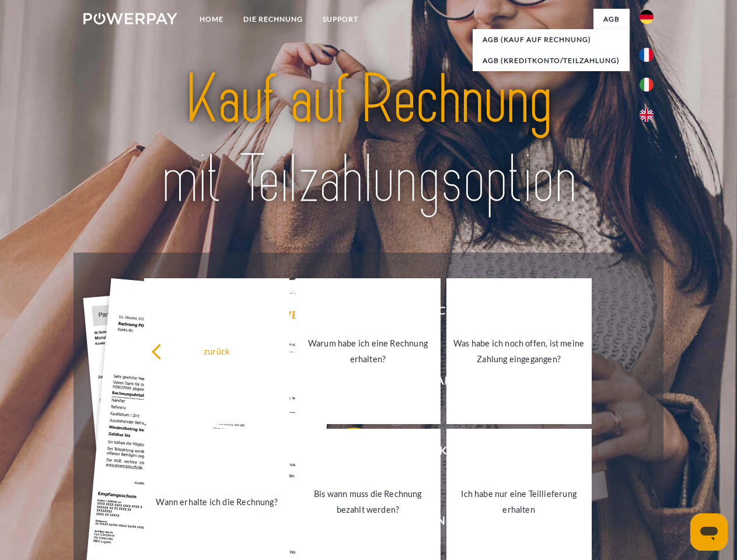  I want to click on a: AGB (Kauf auf Rechnung), so click(551, 40).